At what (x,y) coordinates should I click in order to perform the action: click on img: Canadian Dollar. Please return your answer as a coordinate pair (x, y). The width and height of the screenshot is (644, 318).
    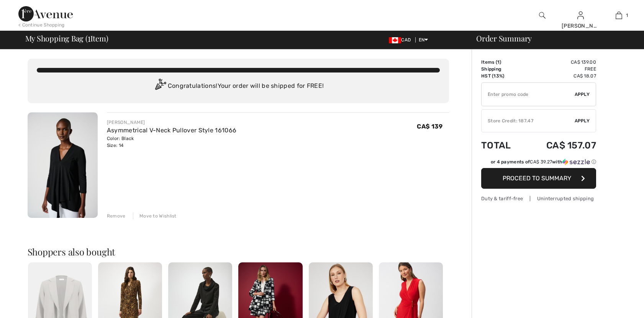
    Looking at the image, I should click on (395, 40).